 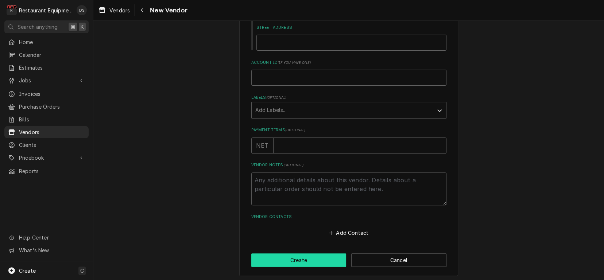 What do you see at coordinates (142, 10) in the screenshot?
I see `button: Navigate back` at bounding box center [142, 10].